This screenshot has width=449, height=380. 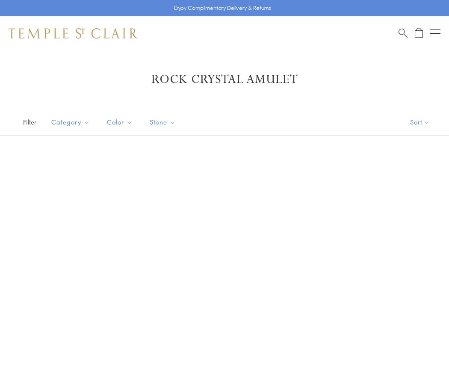 What do you see at coordinates (403, 33) in the screenshot?
I see `a: Search` at bounding box center [403, 33].